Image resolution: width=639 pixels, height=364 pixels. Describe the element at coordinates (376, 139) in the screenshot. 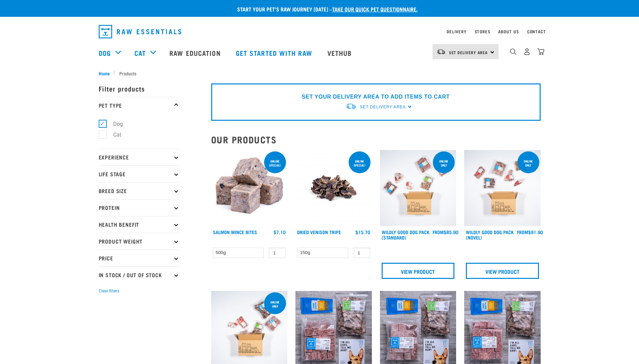

I see `h2: Our Products` at that location.